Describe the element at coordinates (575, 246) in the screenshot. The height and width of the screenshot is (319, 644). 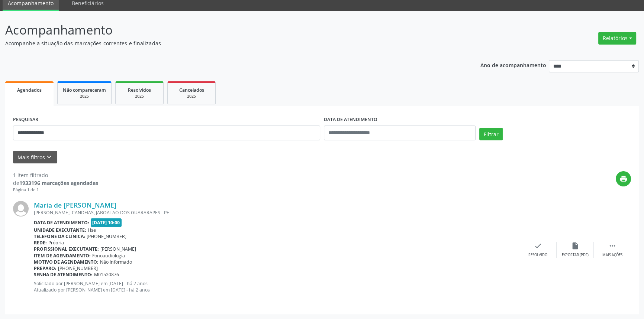
I see `i: insert_drive_file` at that location.